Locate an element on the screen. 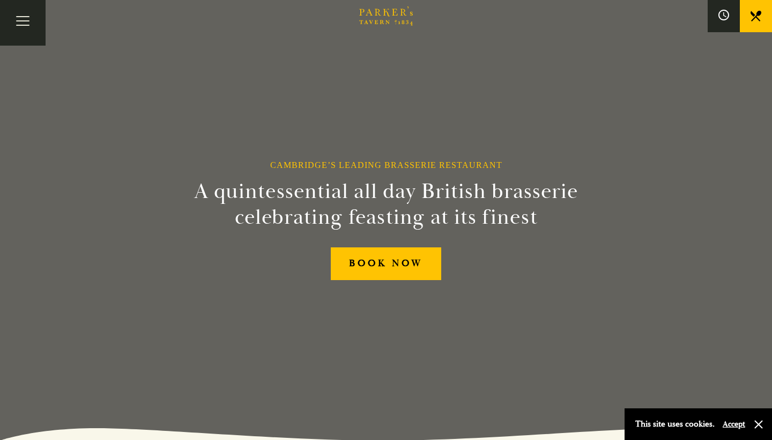 The width and height of the screenshot is (772, 440). a: BOOK NOW is located at coordinates (386, 263).